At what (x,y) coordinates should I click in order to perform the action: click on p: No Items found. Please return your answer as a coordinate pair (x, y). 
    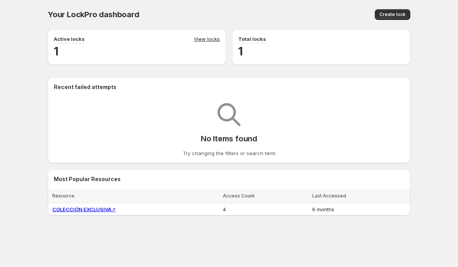
    Looking at the image, I should click on (229, 139).